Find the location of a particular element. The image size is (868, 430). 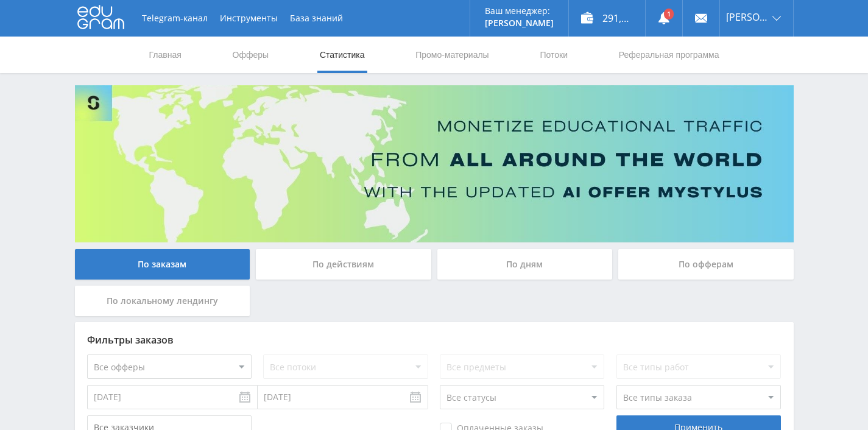

p: Ваш менеджер: is located at coordinates (519, 11).